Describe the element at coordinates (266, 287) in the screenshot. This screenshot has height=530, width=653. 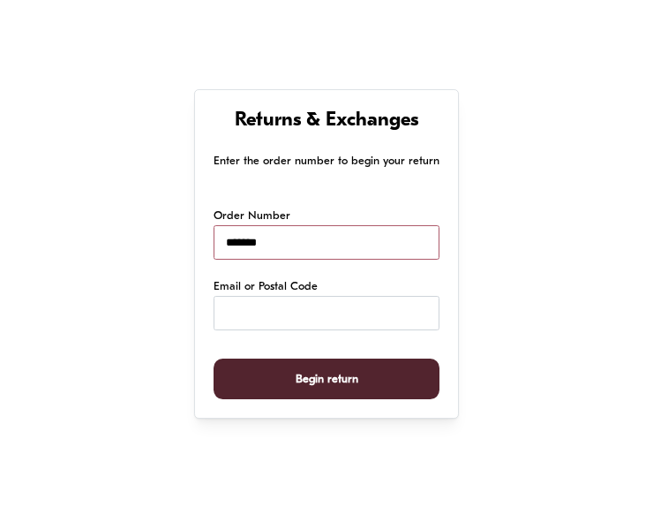
I see `label: Email or Postal Code` at that location.